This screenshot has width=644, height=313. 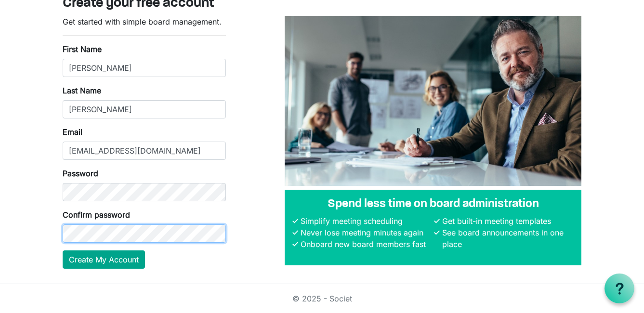 I want to click on a: © 2025 - Societ, so click(x=322, y=298).